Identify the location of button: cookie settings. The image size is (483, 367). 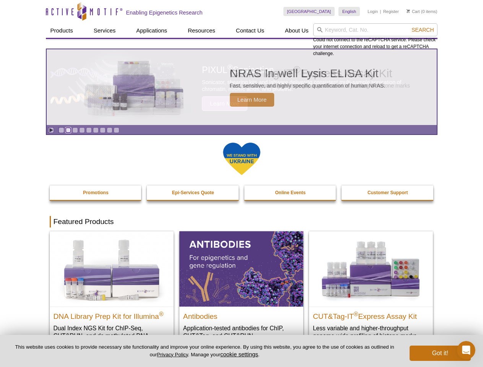
(239, 354).